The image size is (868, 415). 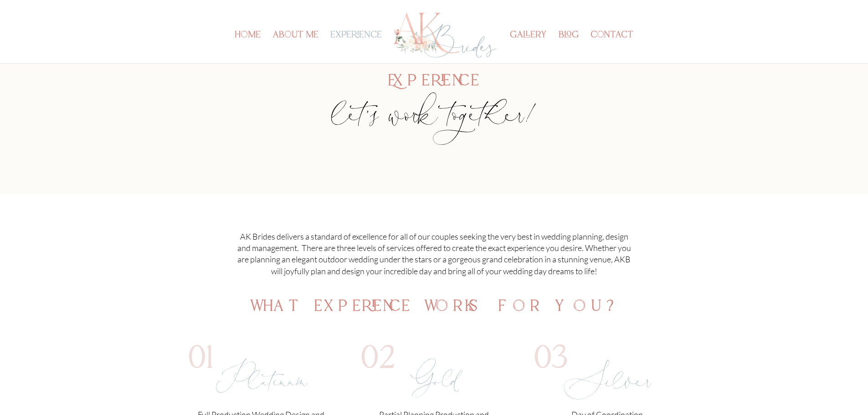 What do you see at coordinates (261, 362) in the screenshot?
I see `h1: 01` at bounding box center [261, 362].